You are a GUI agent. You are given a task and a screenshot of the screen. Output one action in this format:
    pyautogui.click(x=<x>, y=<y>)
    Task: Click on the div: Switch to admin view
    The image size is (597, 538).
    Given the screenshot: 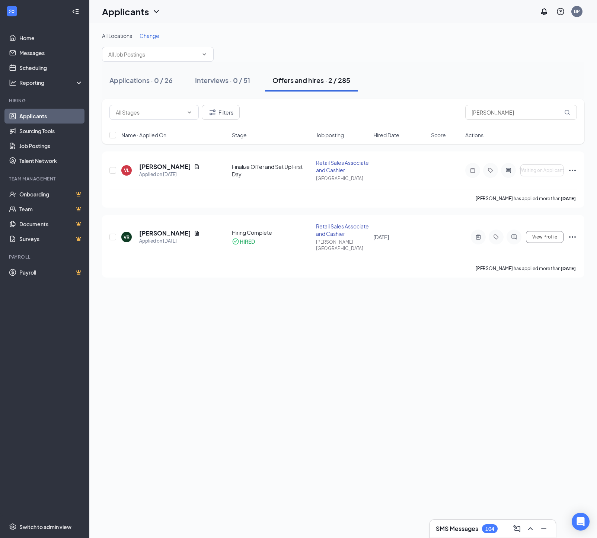 What is the action you would take?
    pyautogui.click(x=45, y=527)
    